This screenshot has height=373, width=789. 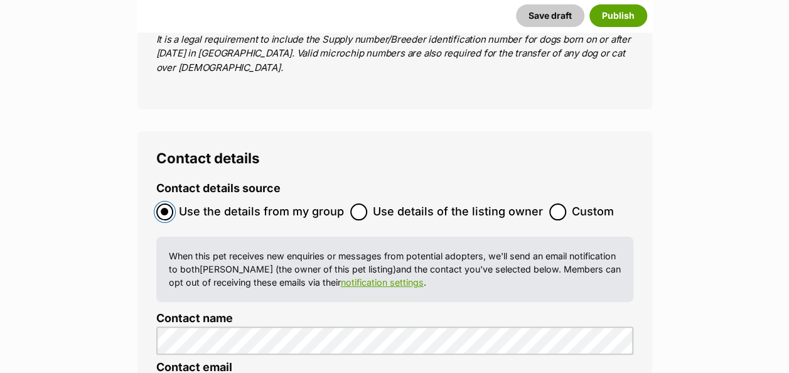 I want to click on span: Use the details from my group, so click(x=261, y=211).